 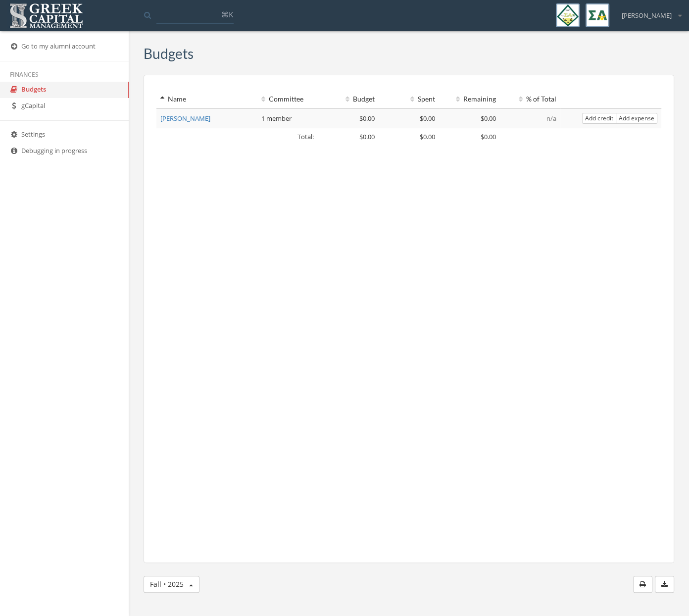 I want to click on div: Remaining, so click(x=469, y=99).